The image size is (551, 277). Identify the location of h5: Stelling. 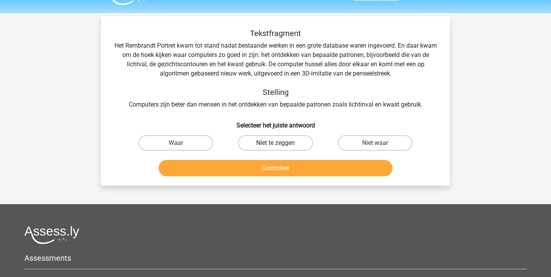
(276, 92).